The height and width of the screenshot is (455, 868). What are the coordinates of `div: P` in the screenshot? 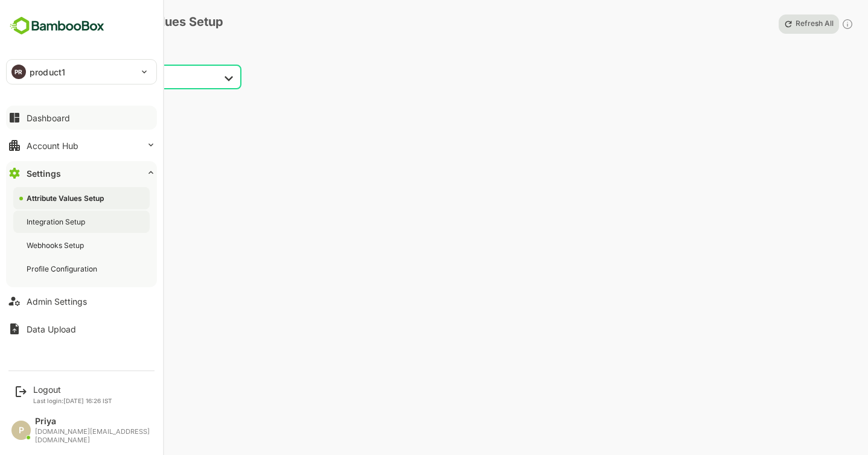 It's located at (21, 431).